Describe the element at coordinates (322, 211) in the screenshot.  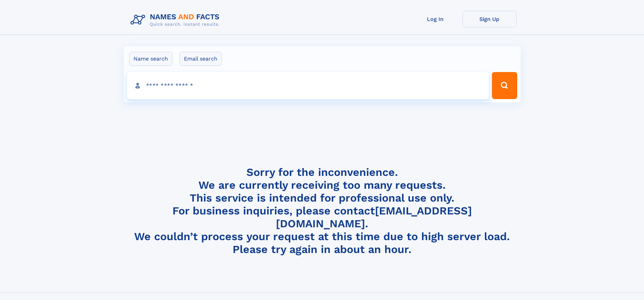
I see `h4: Sorry for the inconvenience. We are currently receiving too many requests. This service is intend...` at that location.